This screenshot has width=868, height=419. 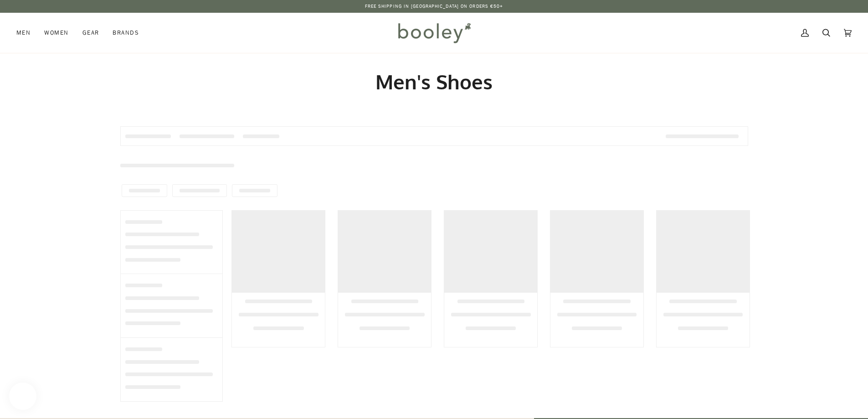 What do you see at coordinates (56, 33) in the screenshot?
I see `div: Women` at bounding box center [56, 33].